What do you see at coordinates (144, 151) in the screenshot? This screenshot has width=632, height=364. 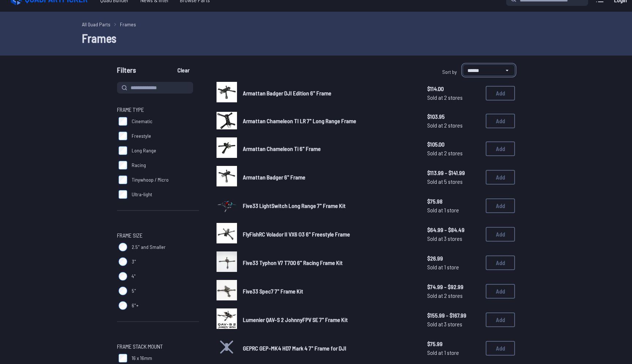 I see `span: Long Range` at bounding box center [144, 151].